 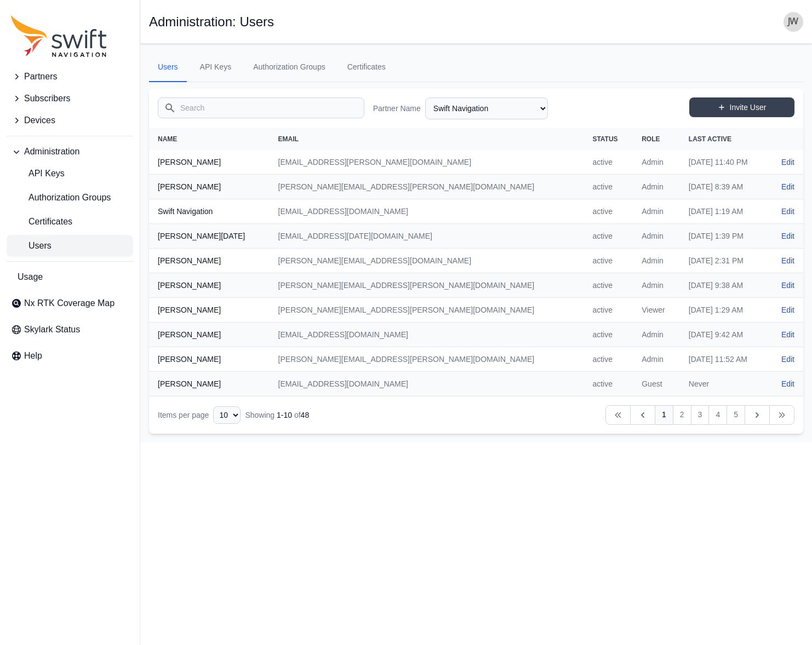 What do you see at coordinates (261, 108) in the screenshot?
I see `input: Search` at bounding box center [261, 108].